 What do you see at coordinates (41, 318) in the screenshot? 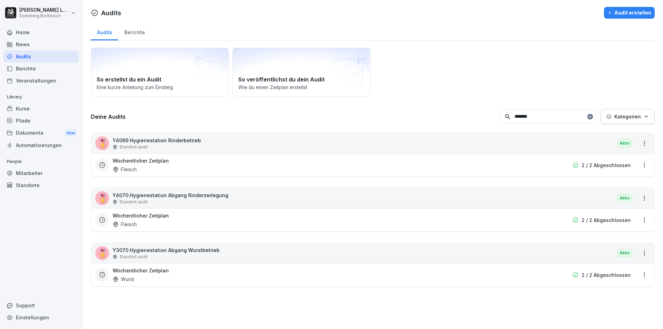
I see `a: Einstellungen` at bounding box center [41, 318].